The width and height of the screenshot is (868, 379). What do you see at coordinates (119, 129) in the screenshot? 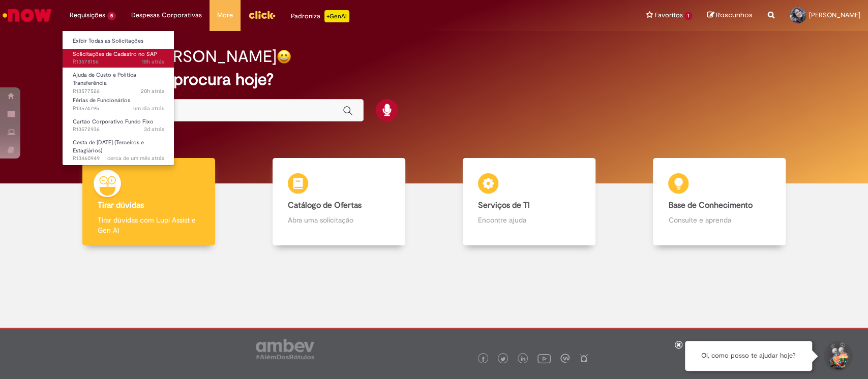
I see `span: R13572936` at bounding box center [119, 129].